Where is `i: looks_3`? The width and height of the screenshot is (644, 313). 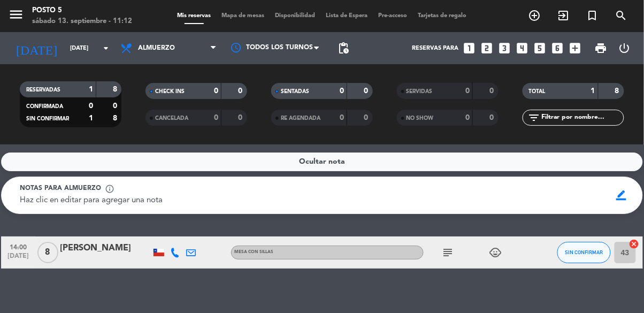
i: looks_3 is located at coordinates (505, 48).